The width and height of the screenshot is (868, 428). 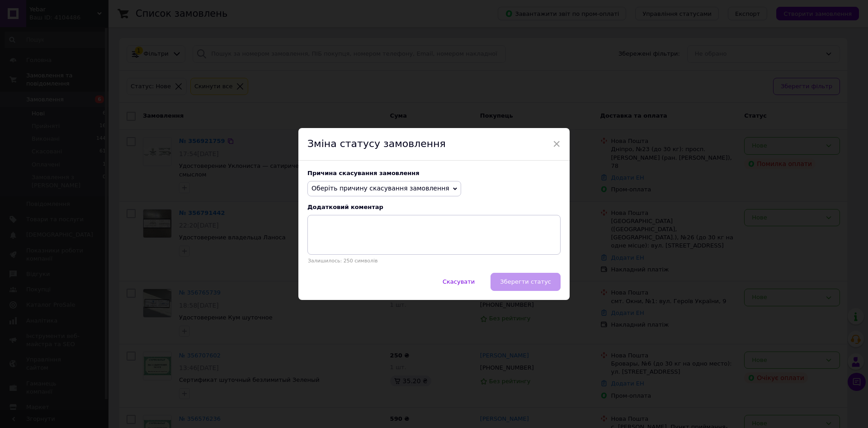 I want to click on button: Скасувати, so click(x=458, y=282).